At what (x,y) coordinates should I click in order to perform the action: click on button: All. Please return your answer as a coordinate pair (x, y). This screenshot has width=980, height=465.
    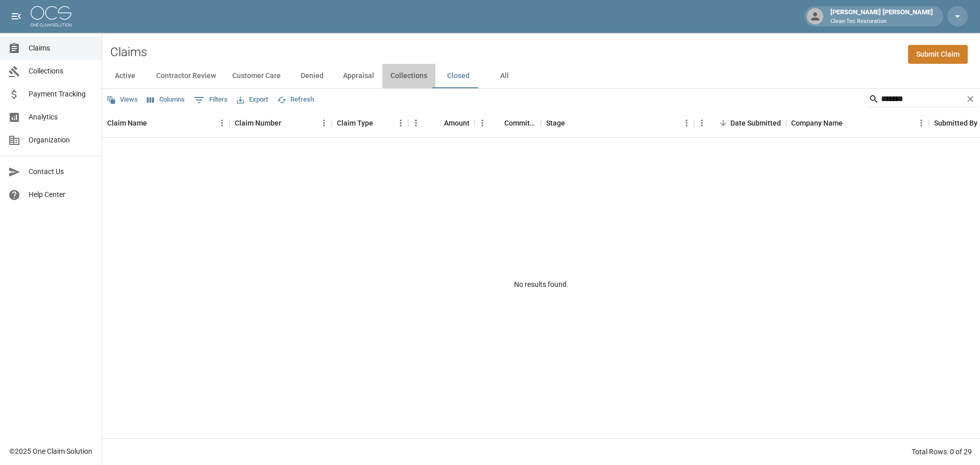
    Looking at the image, I should click on (504, 76).